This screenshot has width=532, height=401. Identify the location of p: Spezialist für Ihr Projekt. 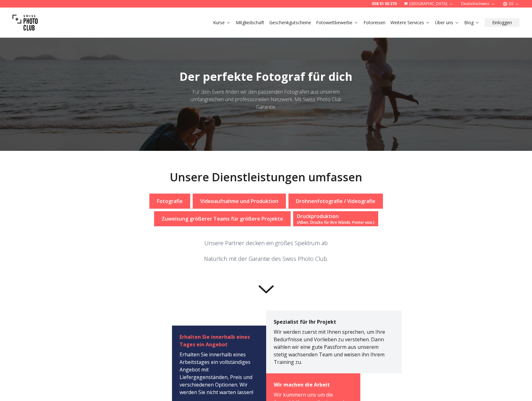
(330, 323).